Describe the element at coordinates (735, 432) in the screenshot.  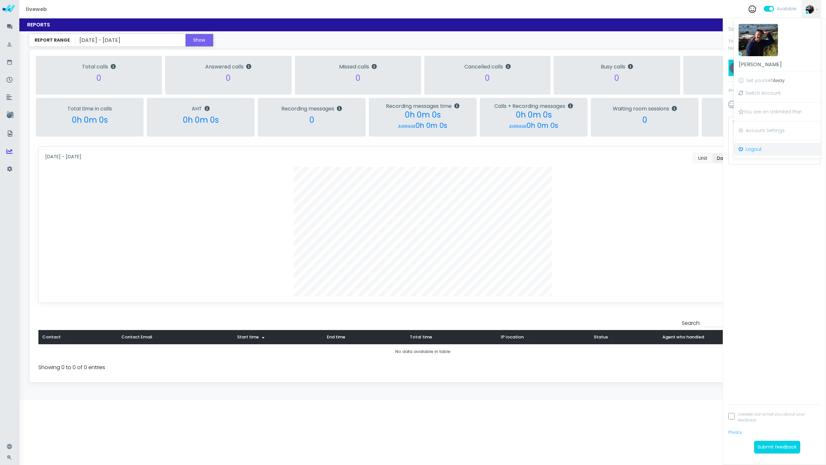
I see `a: Privacy` at that location.